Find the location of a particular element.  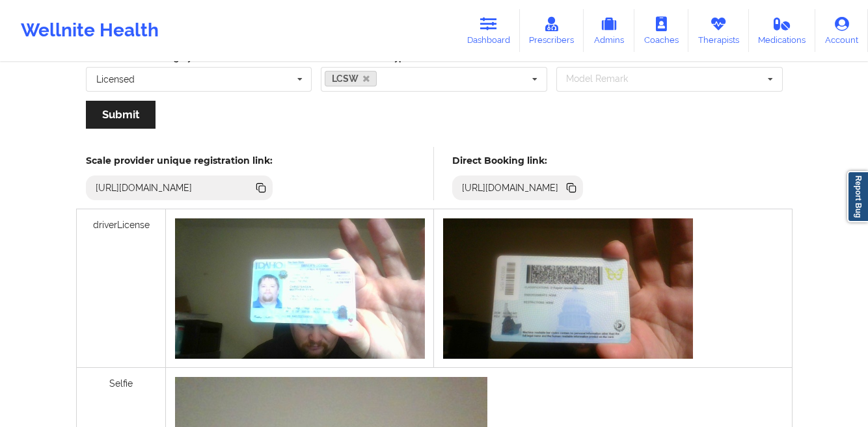

h5: Scale provider unique registration link: is located at coordinates (179, 161).